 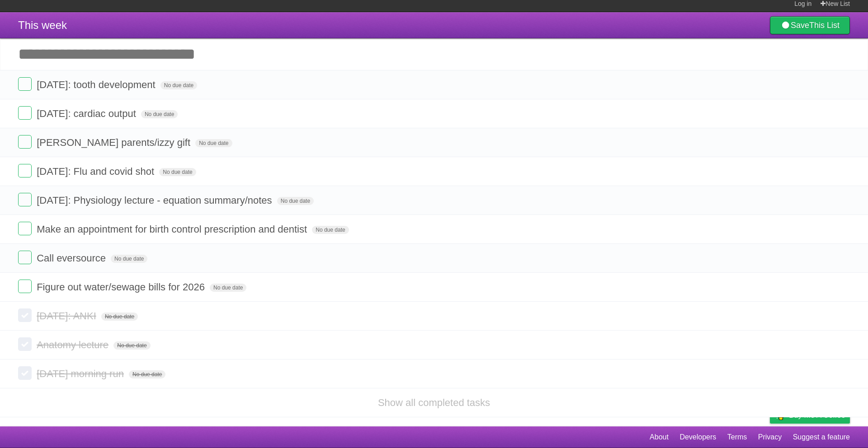 What do you see at coordinates (697, 437) in the screenshot?
I see `a: Developers` at bounding box center [697, 437].